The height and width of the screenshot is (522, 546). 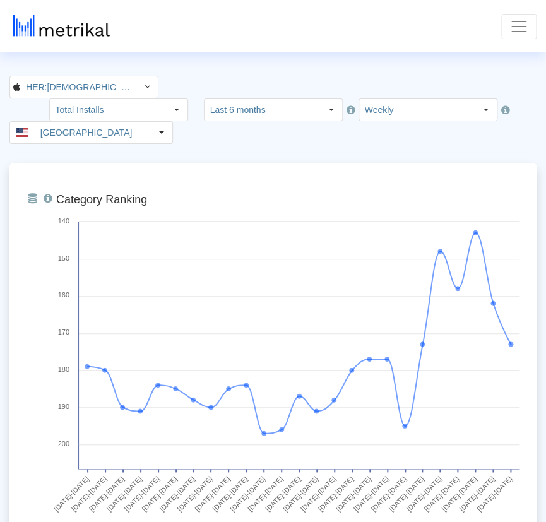 What do you see at coordinates (64, 221) in the screenshot?
I see `text: 140` at bounding box center [64, 221].